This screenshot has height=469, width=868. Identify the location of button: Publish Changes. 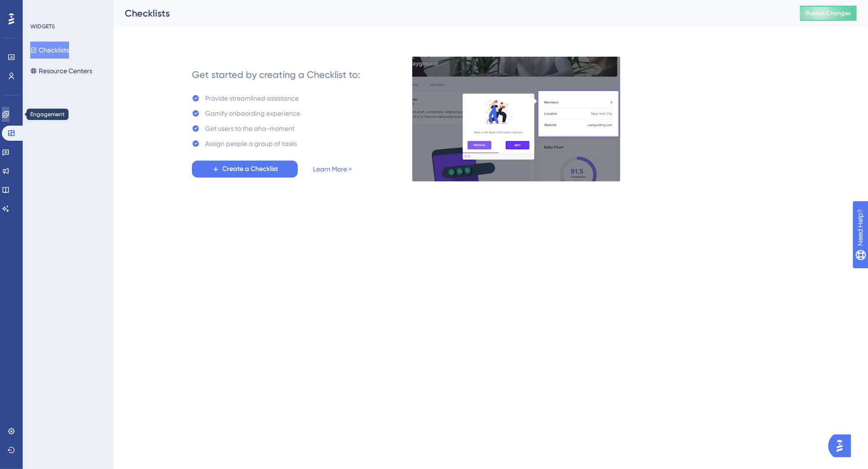
(828, 13).